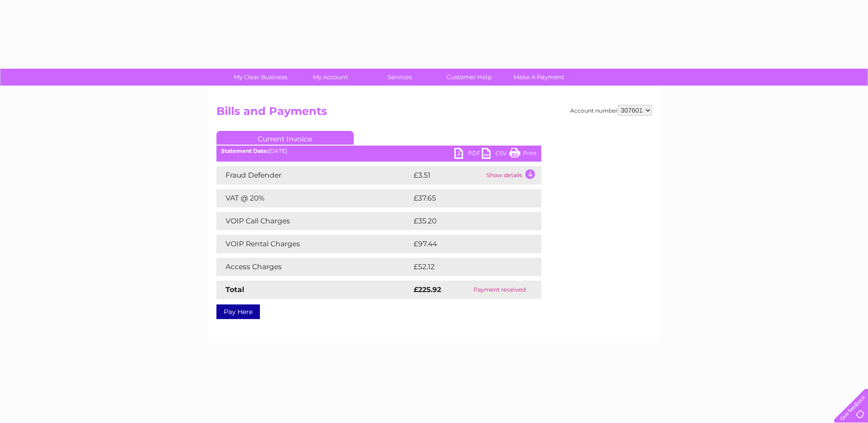 Image resolution: width=868 pixels, height=423 pixels. I want to click on strong: Total, so click(234, 289).